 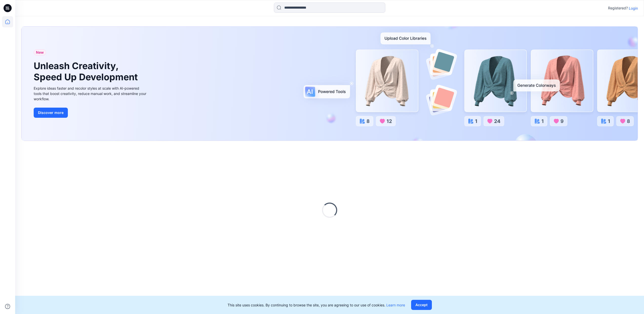 I want to click on button: Discover more, so click(x=50, y=113).